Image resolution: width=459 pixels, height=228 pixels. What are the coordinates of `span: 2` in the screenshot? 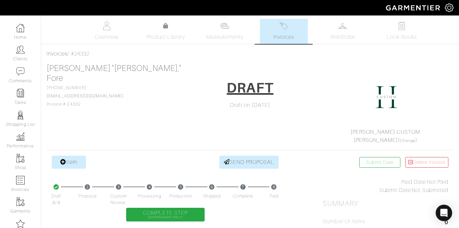 It's located at (87, 187).